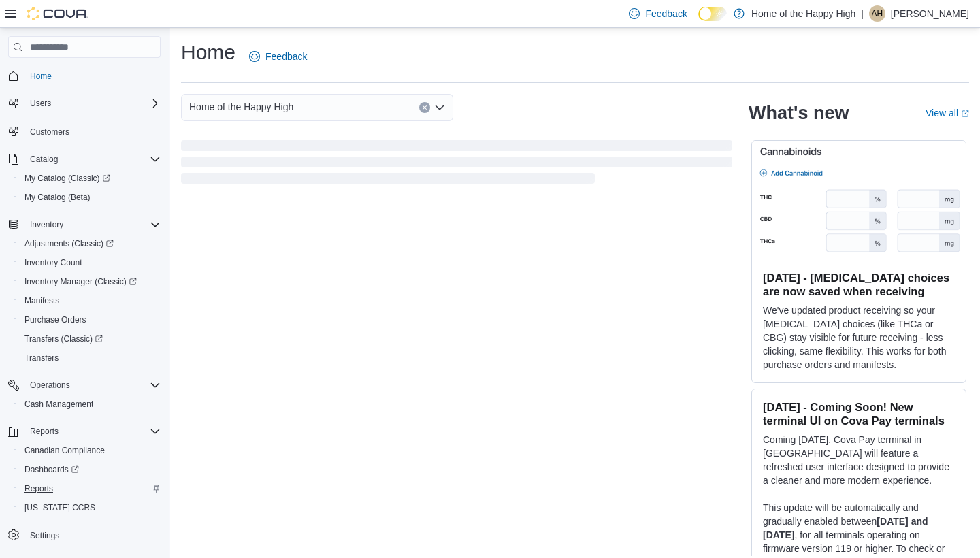 The width and height of the screenshot is (980, 558). Describe the element at coordinates (877, 13) in the screenshot. I see `span: AH` at that location.